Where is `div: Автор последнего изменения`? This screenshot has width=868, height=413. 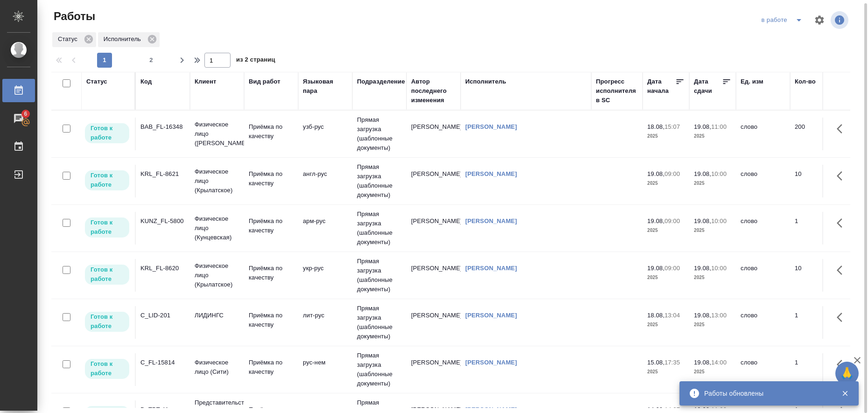
div: Автор последнего изменения is located at coordinates (434, 91).